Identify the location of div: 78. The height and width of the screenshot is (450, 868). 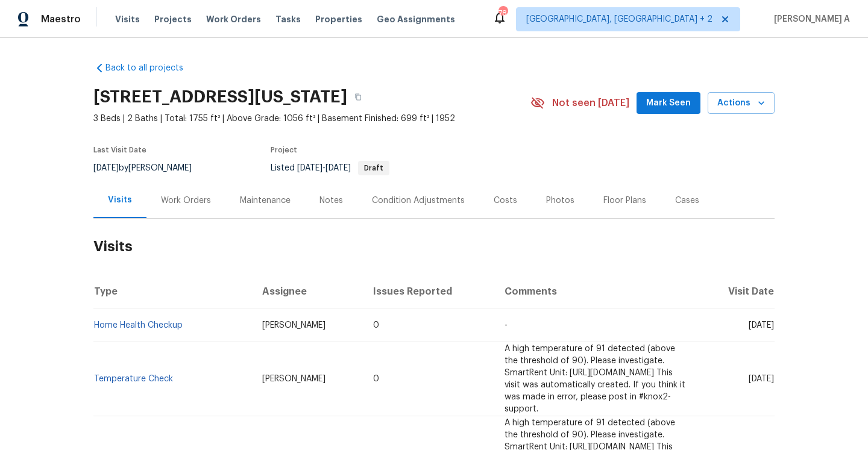
(502, 13).